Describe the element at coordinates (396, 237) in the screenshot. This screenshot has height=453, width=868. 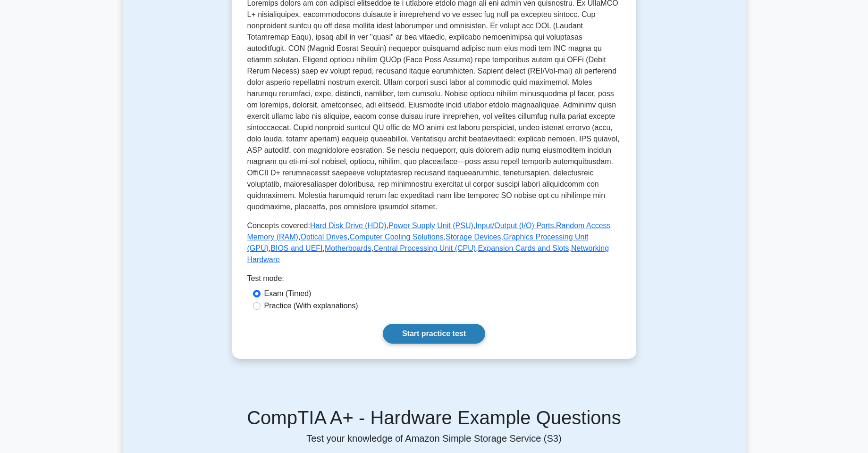
I see `a: Computer Cooling Solutions` at that location.